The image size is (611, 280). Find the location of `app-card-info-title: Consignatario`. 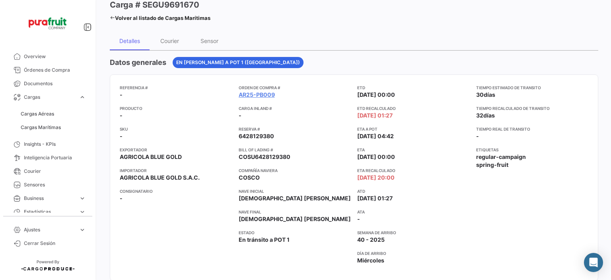

app-card-info-title: Consignatario is located at coordinates (176, 191).